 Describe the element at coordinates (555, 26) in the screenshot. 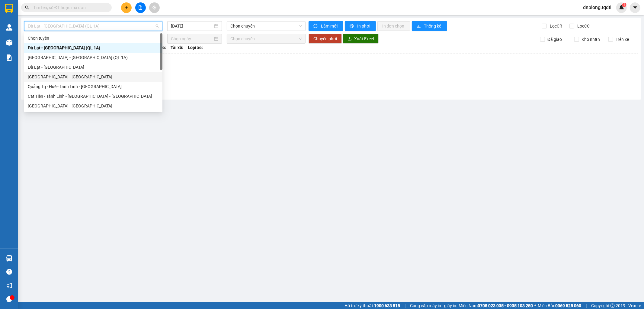

I see `span: Lọc CR` at that location.